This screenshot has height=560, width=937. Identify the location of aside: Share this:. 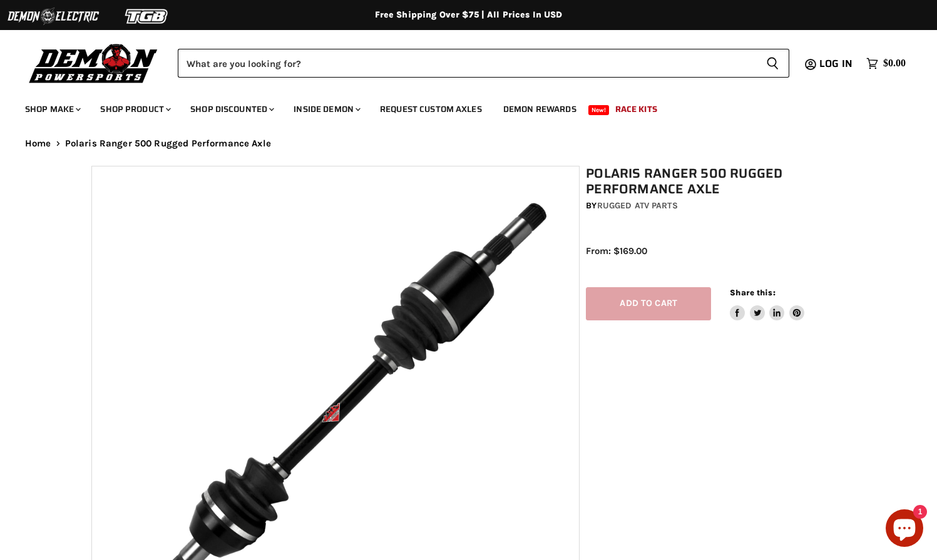
(767, 304).